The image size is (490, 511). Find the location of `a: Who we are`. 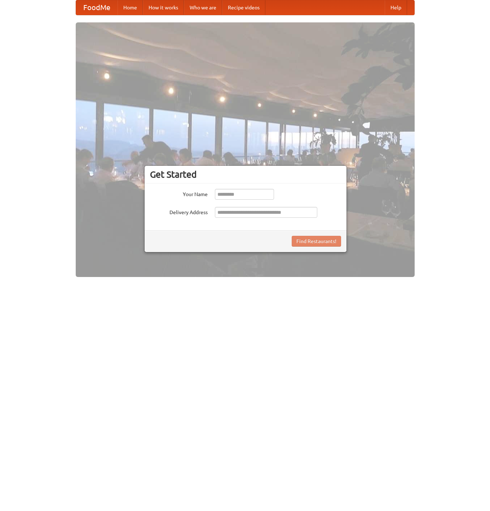

a: Who we are is located at coordinates (203, 8).